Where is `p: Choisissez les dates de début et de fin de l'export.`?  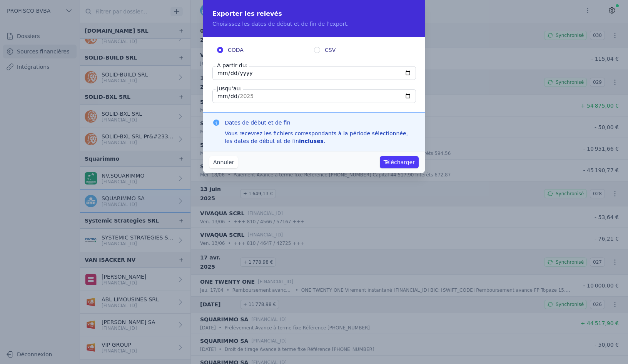
p: Choisissez les dates de début et de fin de l'export. is located at coordinates (314, 24).